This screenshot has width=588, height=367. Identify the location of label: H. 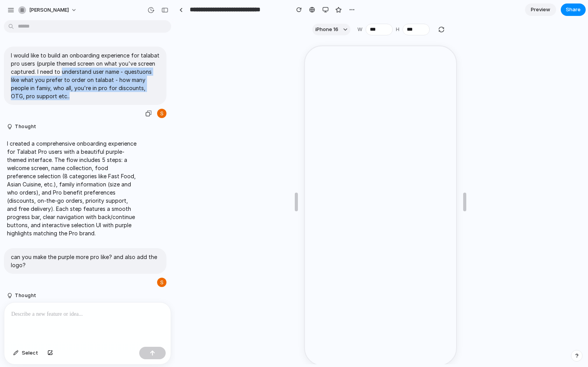
(397, 29).